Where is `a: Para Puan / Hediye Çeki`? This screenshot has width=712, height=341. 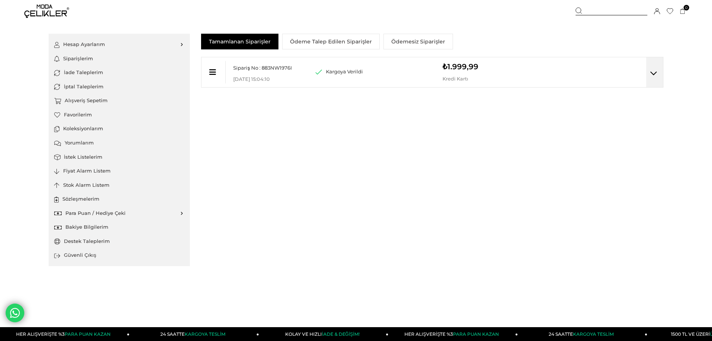 a: Para Puan / Hediye Çeki is located at coordinates (119, 213).